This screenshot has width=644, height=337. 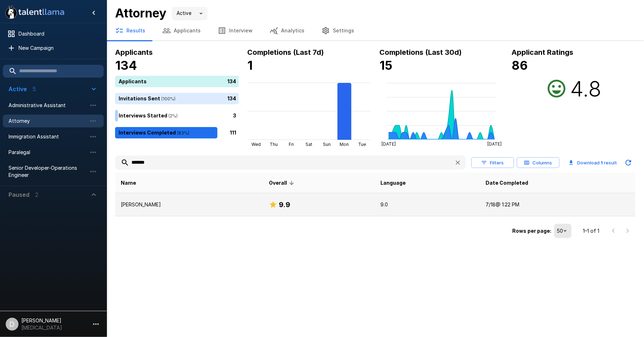 I want to click on tspan: Thu, so click(x=274, y=144).